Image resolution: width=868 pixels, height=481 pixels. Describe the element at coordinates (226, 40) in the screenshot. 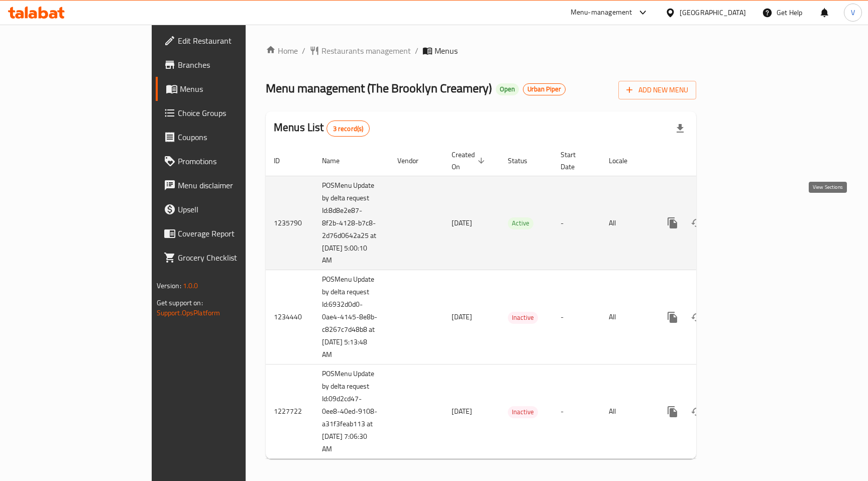

I see `a: Edit Restaurant` at that location.